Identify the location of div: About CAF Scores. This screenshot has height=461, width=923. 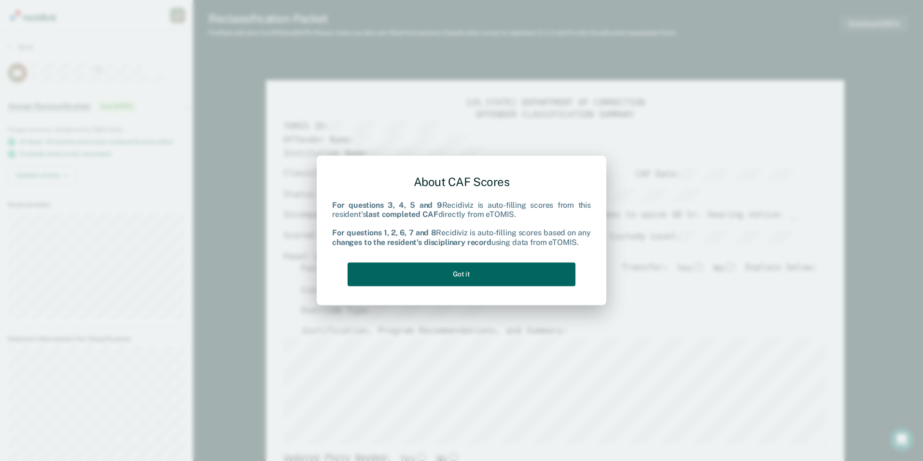
(461, 182).